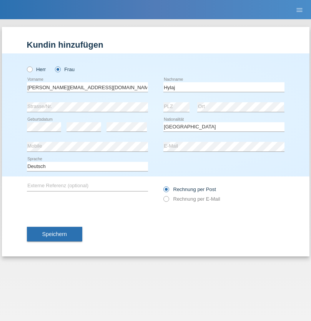 This screenshot has width=311, height=321. What do you see at coordinates (166, 191) in the screenshot?
I see `input: Rechnung per Post` at bounding box center [166, 191].